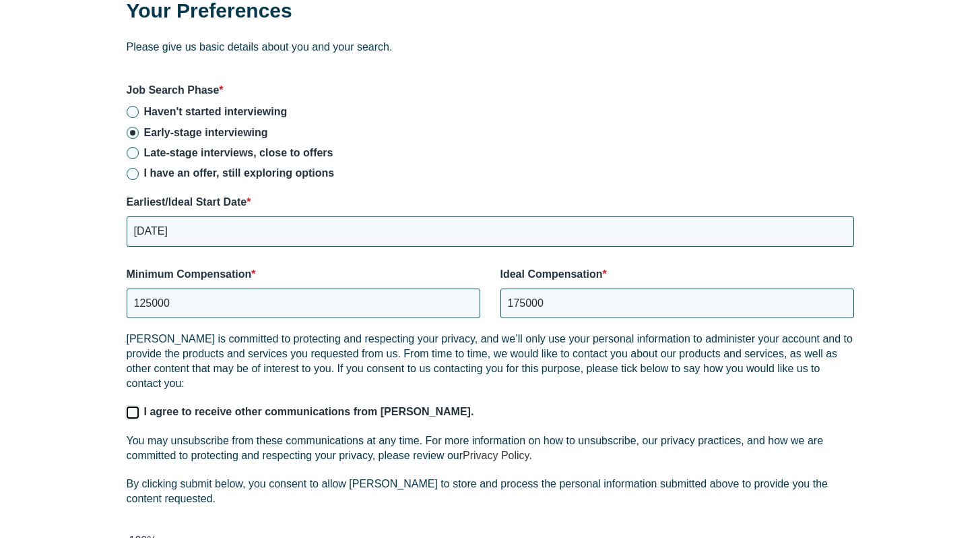  I want to click on input: I have an offer, still exploring options, so click(132, 174).